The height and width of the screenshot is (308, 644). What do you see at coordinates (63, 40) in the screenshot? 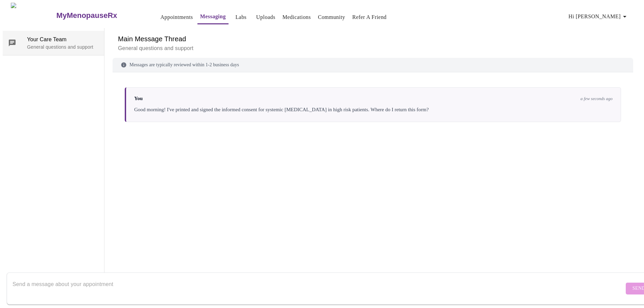
I see `span: Your Care Team` at bounding box center [63, 40].